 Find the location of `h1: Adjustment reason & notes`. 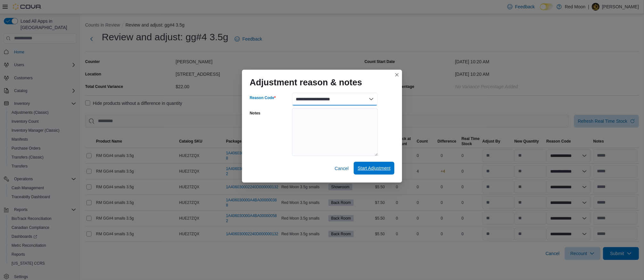

h1: Adjustment reason & notes is located at coordinates (306, 83).